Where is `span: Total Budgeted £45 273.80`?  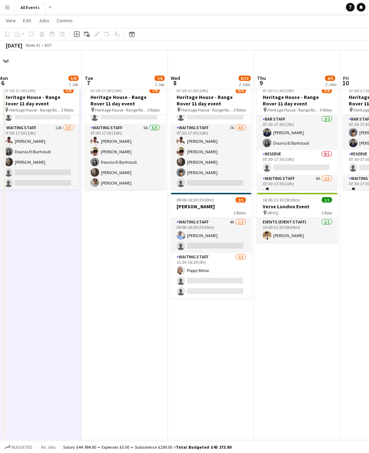 span: Total Budgeted £45 273.80 is located at coordinates (203, 447).